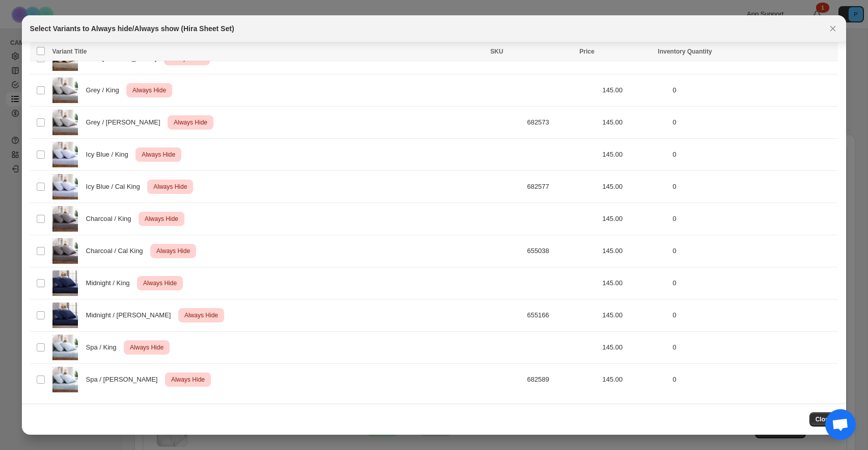  Describe the element at coordinates (562, 187) in the screenshot. I see `td: 682577` at that location.